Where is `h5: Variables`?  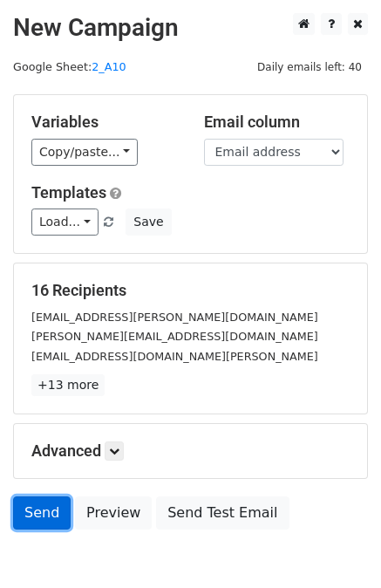 h5: Variables is located at coordinates (105, 123).